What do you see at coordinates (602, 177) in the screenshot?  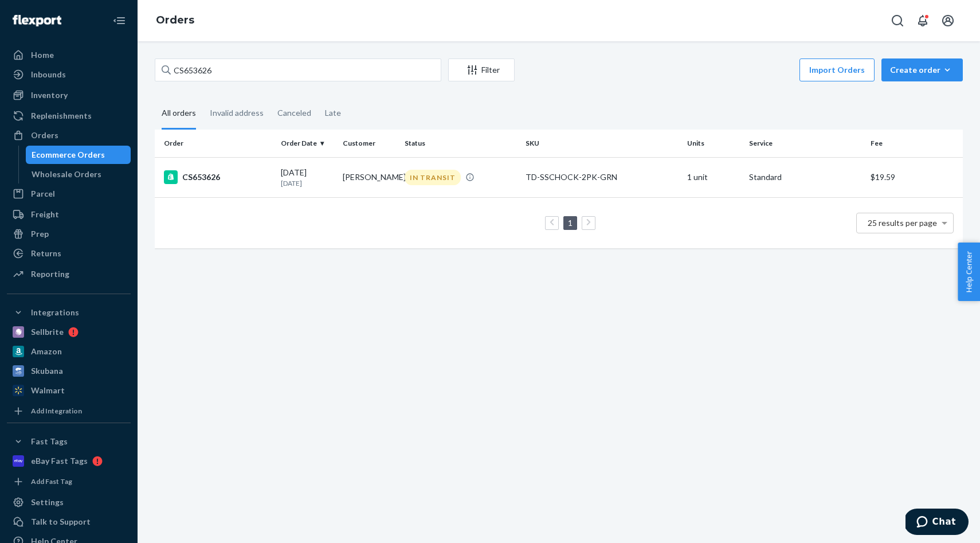 I see `div: TD-SSCHOCK-2PK-GRN` at bounding box center [602, 177].